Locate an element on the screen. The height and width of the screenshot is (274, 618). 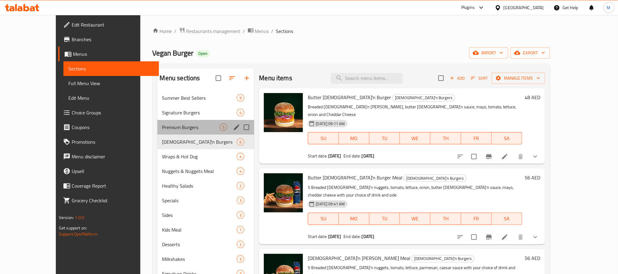
span: Start date: is located at coordinates (318, 156).